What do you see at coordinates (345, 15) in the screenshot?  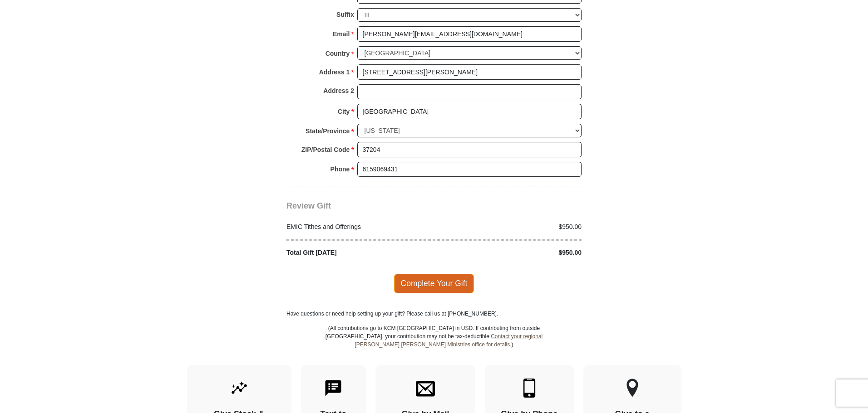 I see `strong: Suffix` at bounding box center [345, 15].